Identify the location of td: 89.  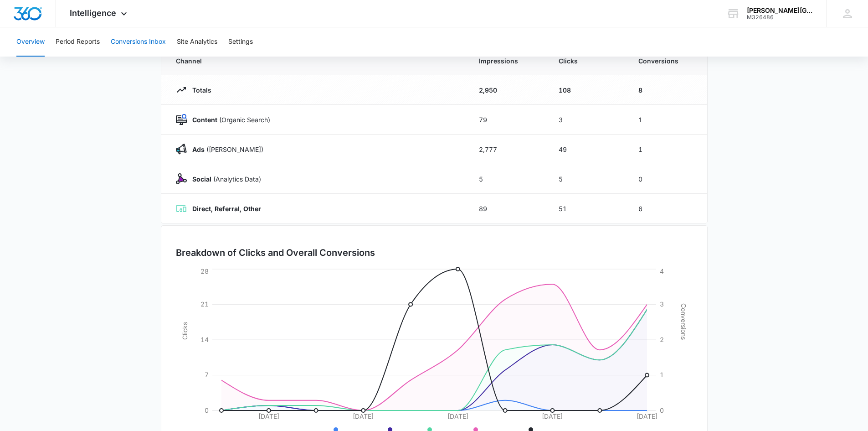
(508, 208).